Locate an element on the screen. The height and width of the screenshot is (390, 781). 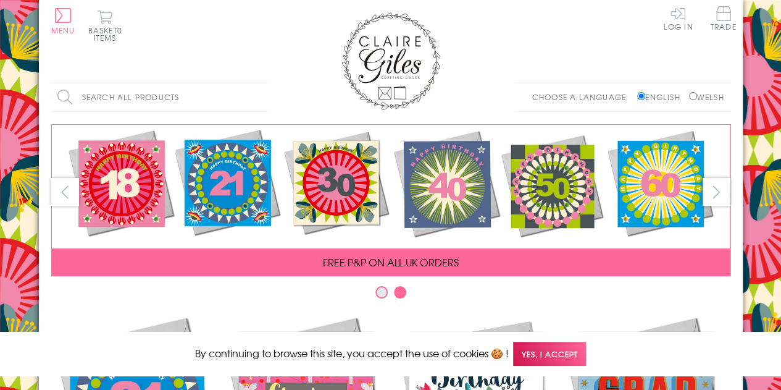
a: Trade is located at coordinates (724, 19).